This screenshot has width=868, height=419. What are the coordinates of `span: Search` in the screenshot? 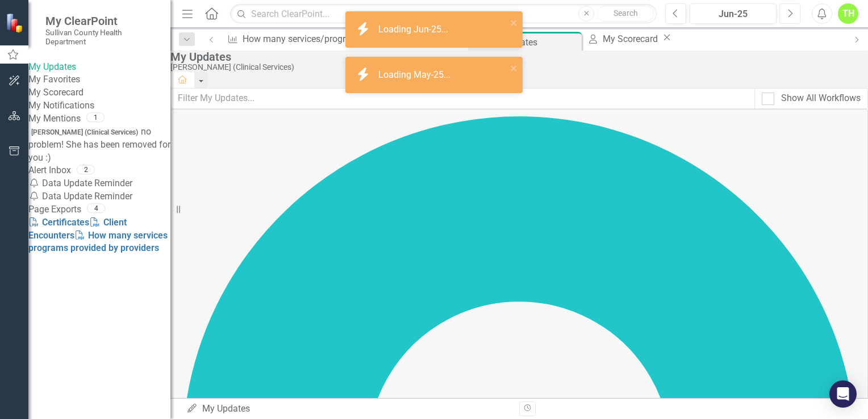 It's located at (625, 13).